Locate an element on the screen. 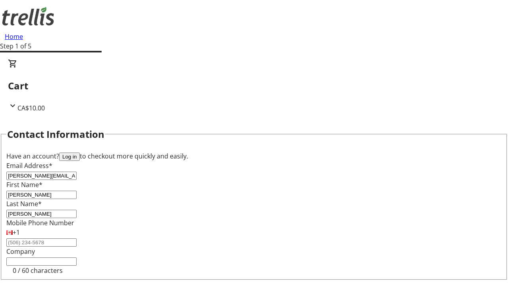  div: CartCA$10.00 is located at coordinates (254, 86).